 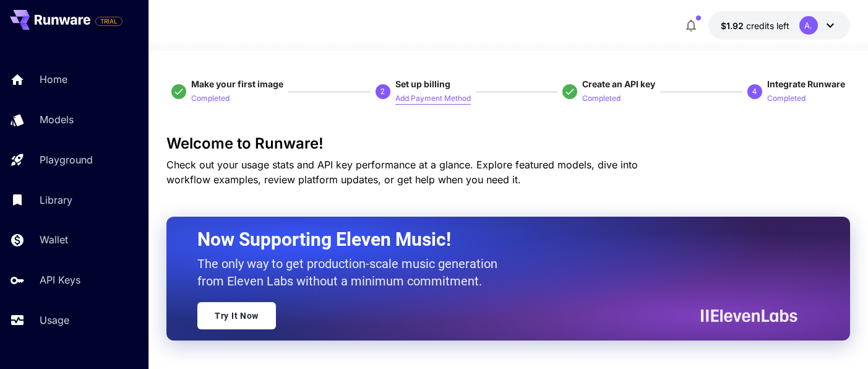 I want to click on h2: Now Supporting Eleven Music!, so click(x=492, y=240).